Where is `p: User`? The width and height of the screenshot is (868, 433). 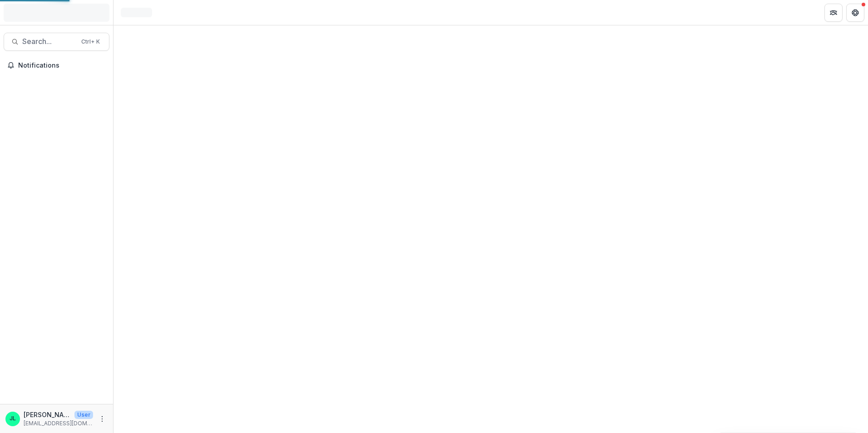 p: User is located at coordinates (84, 415).